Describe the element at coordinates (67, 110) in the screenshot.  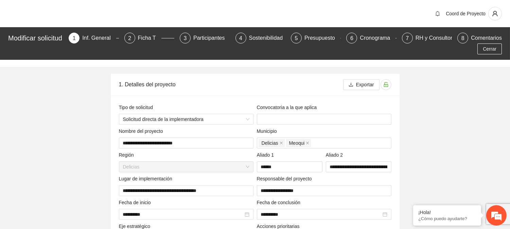
I see `span: Estamos en línea.` at that location.